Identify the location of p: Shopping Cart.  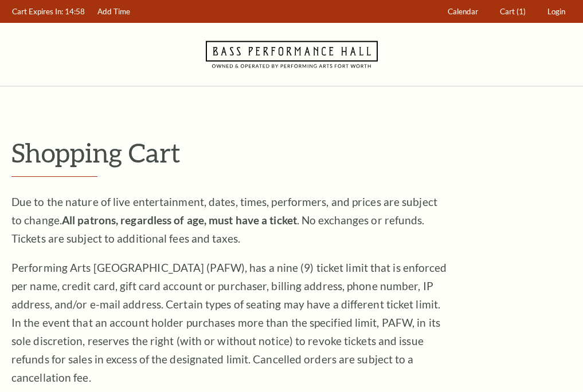
(291, 152).